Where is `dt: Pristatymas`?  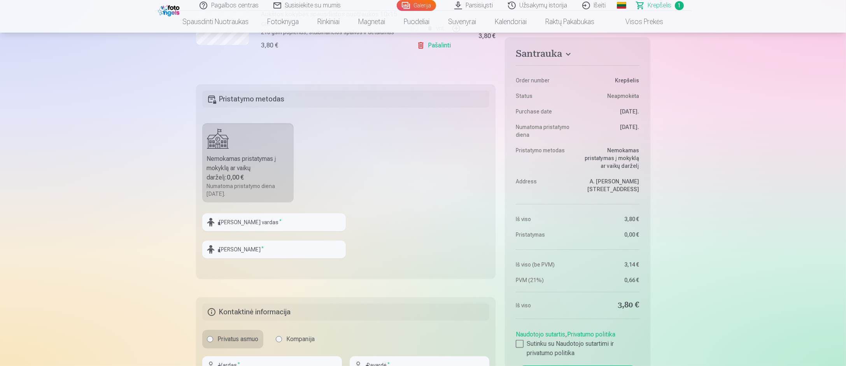 dt: Pristatymas is located at coordinates (544, 235).